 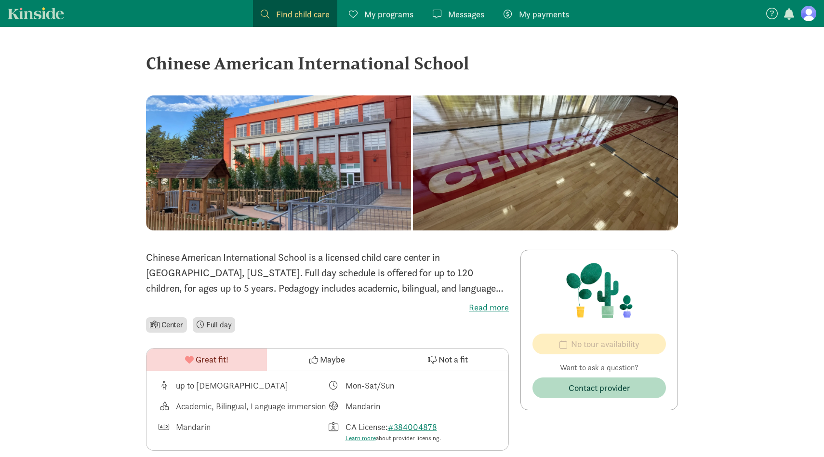 I want to click on button: No tour availability, so click(x=599, y=344).